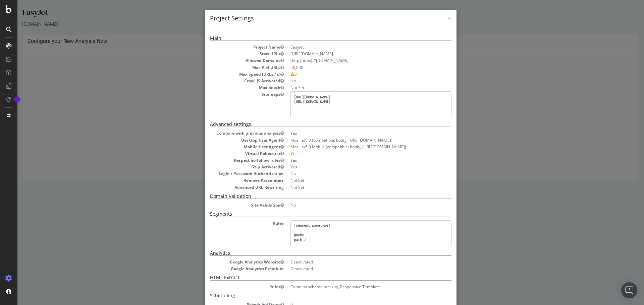 The image size is (644, 305). Describe the element at coordinates (230, 81) in the screenshot. I see `dt: Crawl JS Activated` at that location.